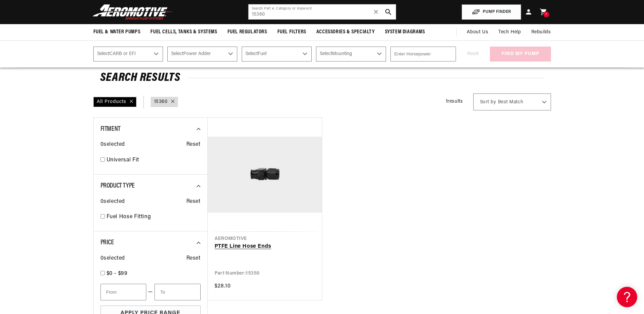 The image size is (644, 314). I want to click on button: search button, so click(388, 12).